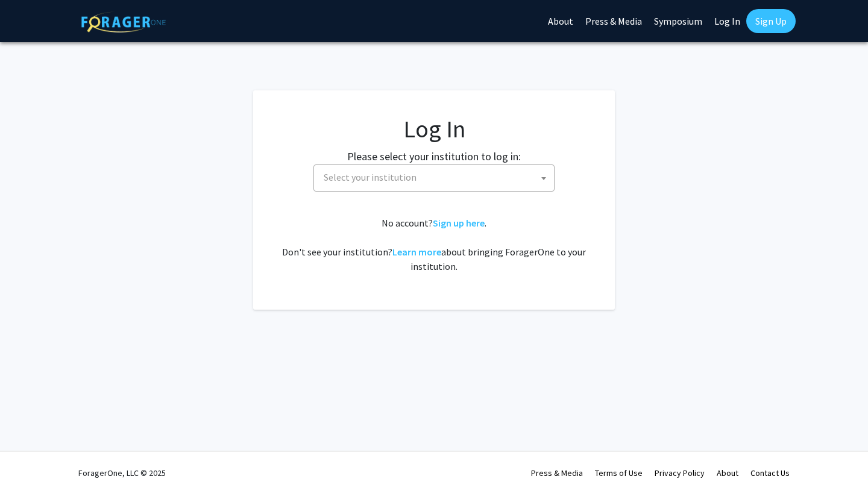  Describe the element at coordinates (557, 473) in the screenshot. I see `a: Press & Media` at that location.